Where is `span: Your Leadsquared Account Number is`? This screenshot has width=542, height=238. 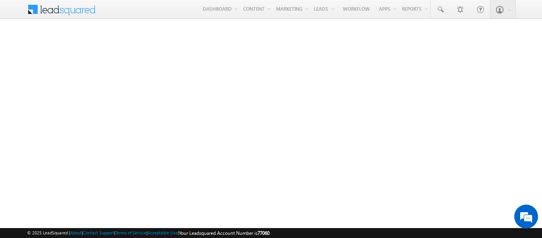
span: Your Leadsquared Account Number is is located at coordinates (224, 232).